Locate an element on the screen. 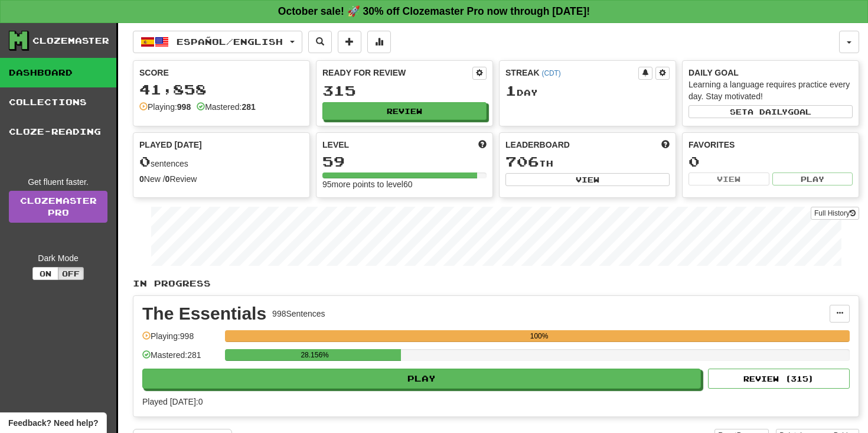  div: Clozemaster is located at coordinates (71, 40).